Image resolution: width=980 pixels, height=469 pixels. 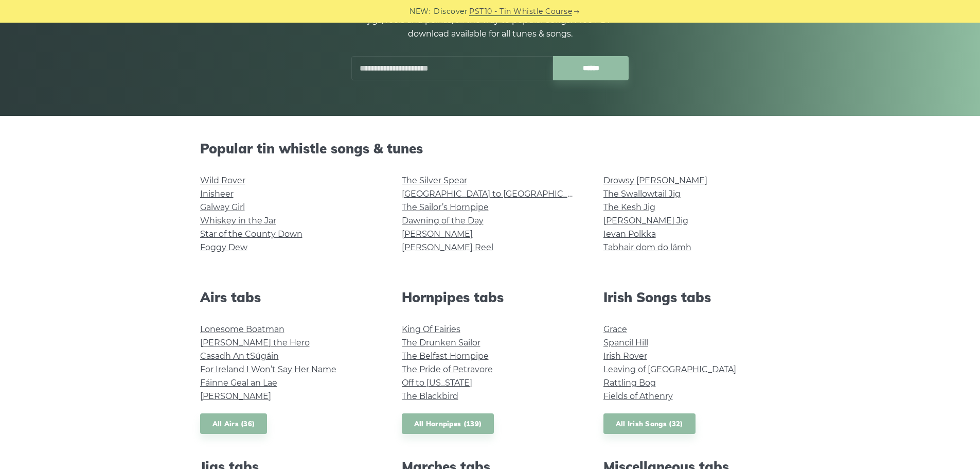 I want to click on a: All Irish Songs (32), so click(x=649, y=424).